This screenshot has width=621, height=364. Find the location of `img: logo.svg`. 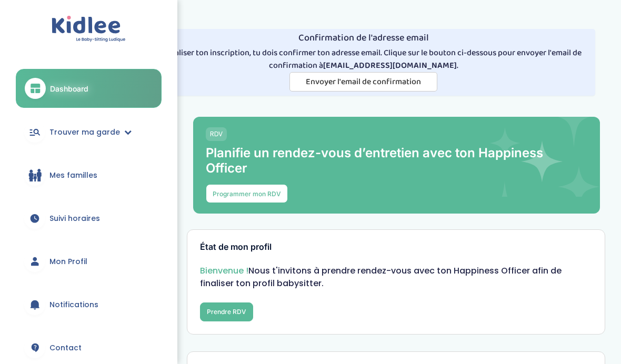

img: logo.svg is located at coordinates (88, 29).